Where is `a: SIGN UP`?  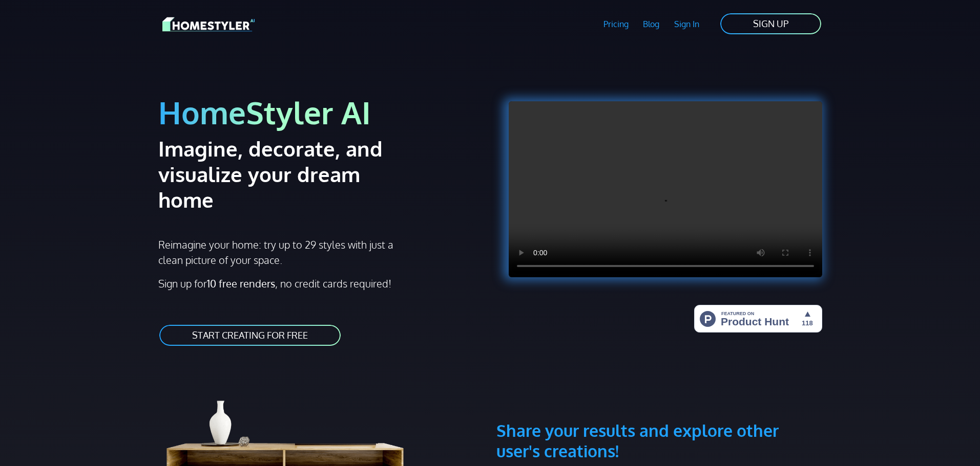 a: SIGN UP is located at coordinates (771, 24).